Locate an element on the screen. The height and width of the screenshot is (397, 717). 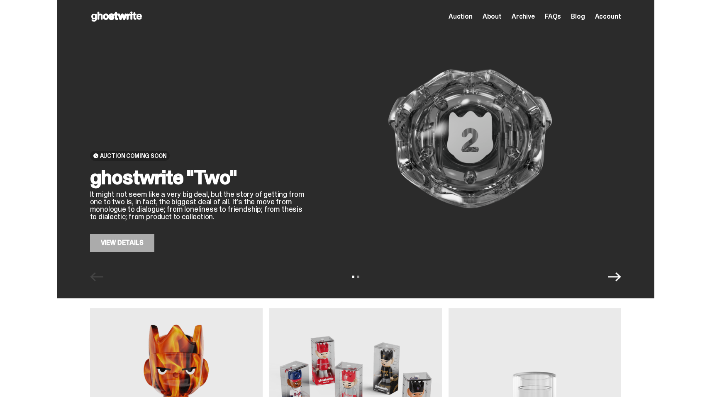
a: View Details is located at coordinates (122, 243).